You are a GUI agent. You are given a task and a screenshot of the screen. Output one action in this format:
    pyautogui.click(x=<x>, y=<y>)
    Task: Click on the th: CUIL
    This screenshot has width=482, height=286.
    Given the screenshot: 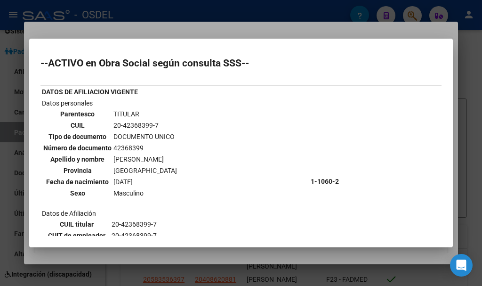 What is the action you would take?
    pyautogui.click(x=77, y=125)
    